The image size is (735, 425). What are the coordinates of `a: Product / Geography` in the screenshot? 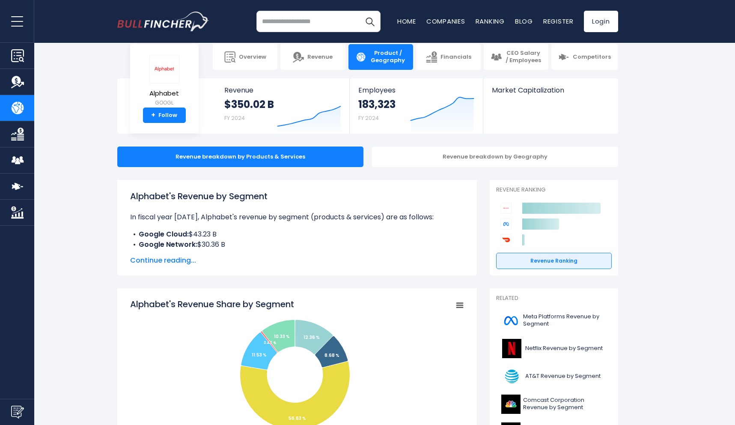 It's located at (380, 57).